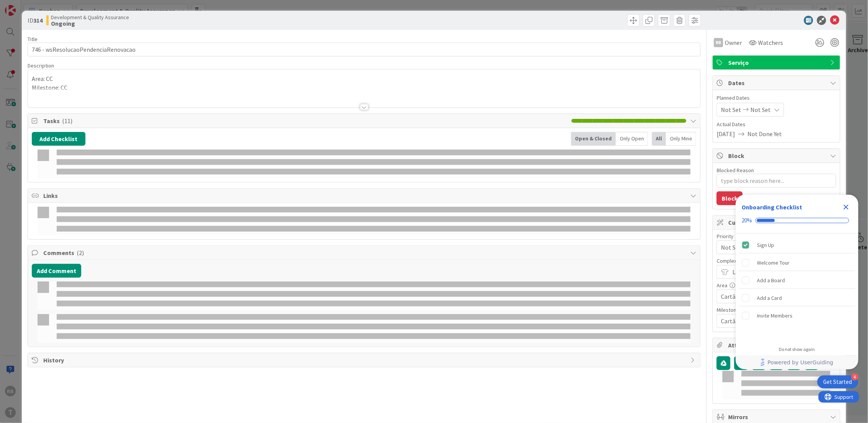 Image resolution: width=868 pixels, height=423 pixels. What do you see at coordinates (730, 199) in the screenshot?
I see `button: Block` at bounding box center [730, 199].